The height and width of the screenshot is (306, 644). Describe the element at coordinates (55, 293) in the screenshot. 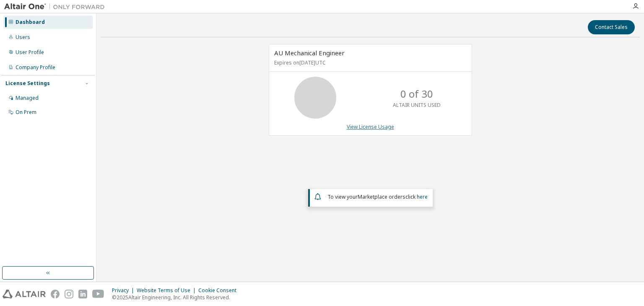

I see `img: facebook.svg` at that location.